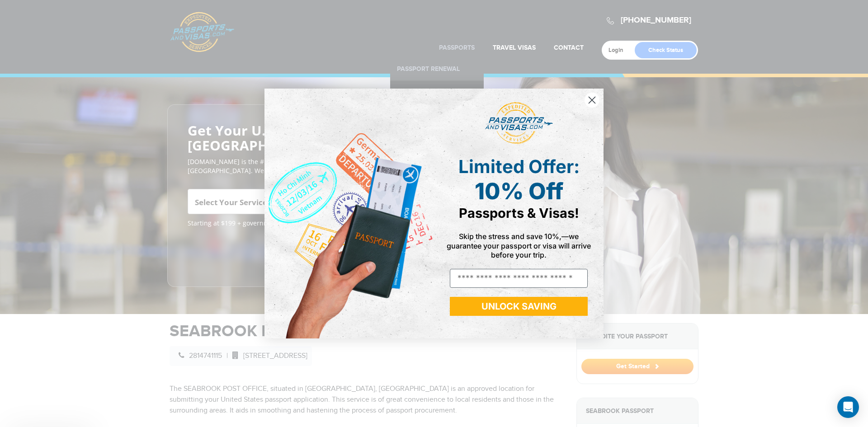 The width and height of the screenshot is (868, 427). What do you see at coordinates (519, 213) in the screenshot?
I see `span: Passports & Visas!` at bounding box center [519, 213].